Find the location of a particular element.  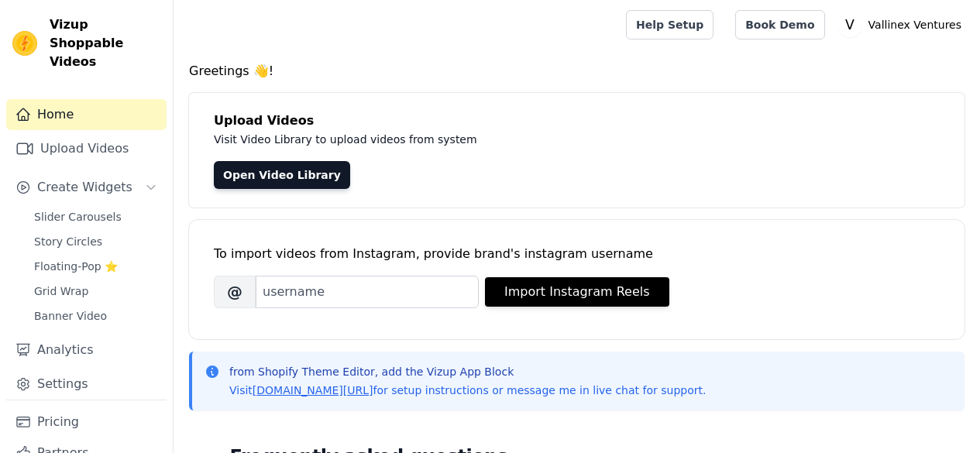

span: Floating-Pop ⭐ is located at coordinates (76, 267).